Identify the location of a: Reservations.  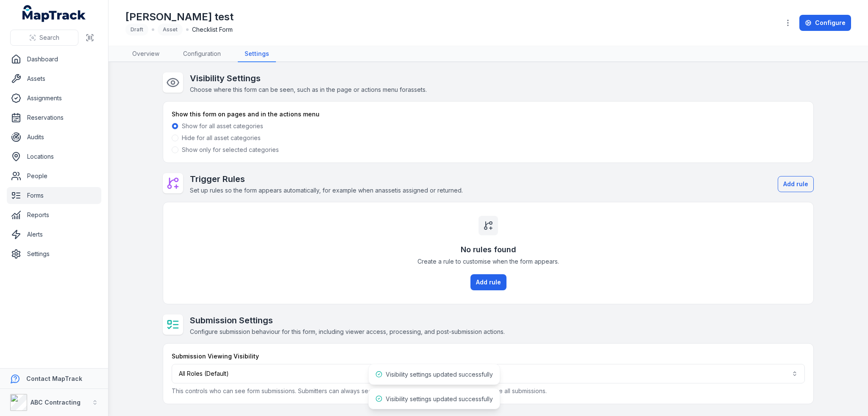
(54, 118).